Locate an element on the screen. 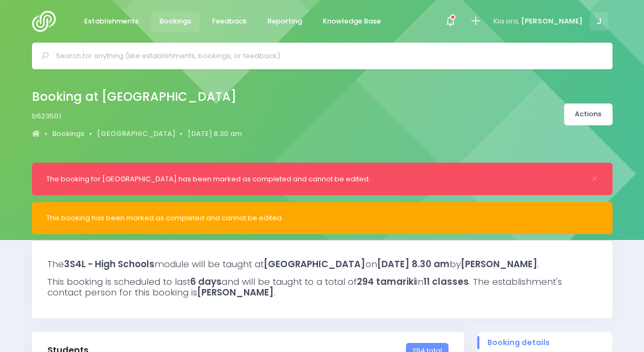 This screenshot has width=644, height=352. div: This booking has been marked as completed and cannot be edited. is located at coordinates (323, 218).